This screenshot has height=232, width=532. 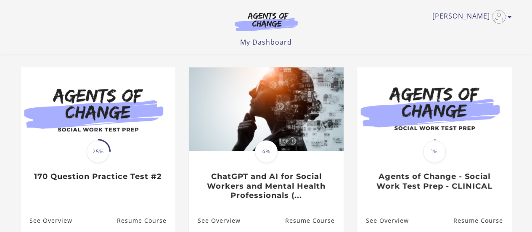 What do you see at coordinates (98, 151) in the screenshot?
I see `span: 25%` at bounding box center [98, 151].